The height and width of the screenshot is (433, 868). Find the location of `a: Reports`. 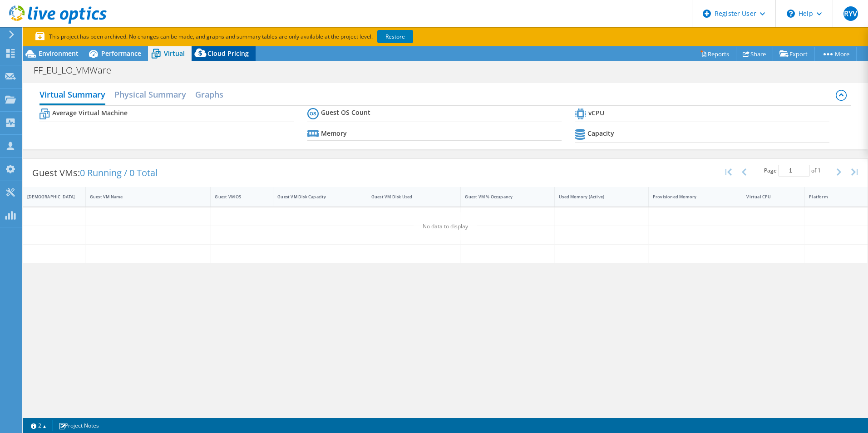

a: Reports is located at coordinates (715, 53).